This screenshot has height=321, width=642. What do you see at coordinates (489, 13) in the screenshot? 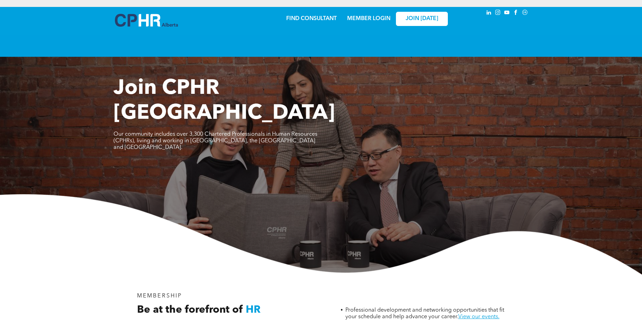
I see `a: linkedin` at bounding box center [489, 13].